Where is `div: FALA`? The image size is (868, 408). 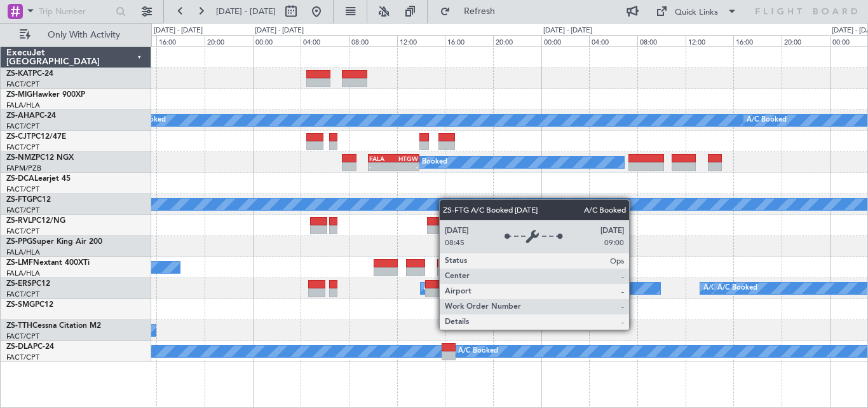
div: FALA is located at coordinates (381, 158).